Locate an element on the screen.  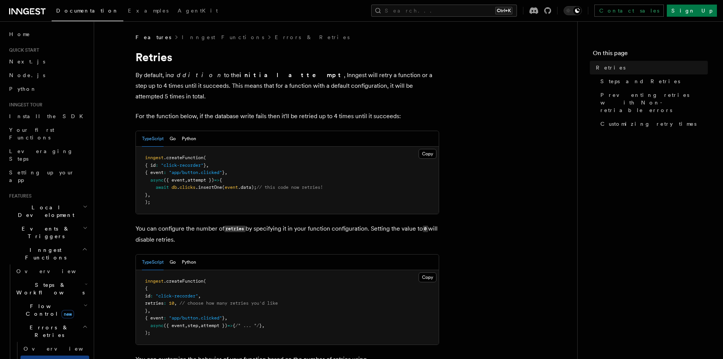
span: retries is located at coordinates (154, 303).